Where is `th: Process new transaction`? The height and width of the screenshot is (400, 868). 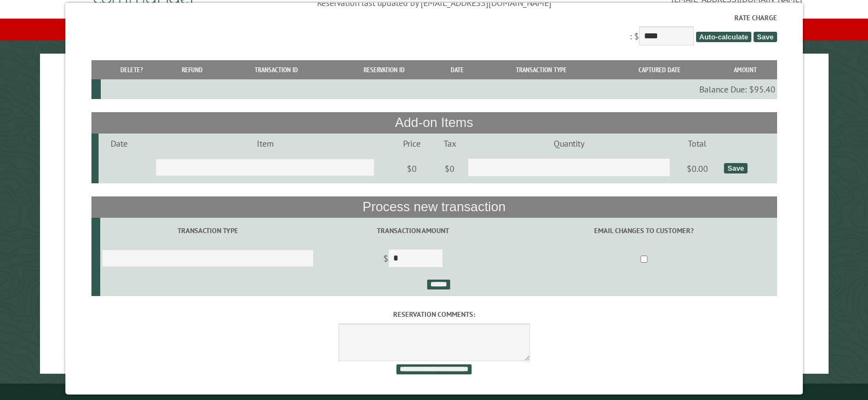
th: Process new transaction is located at coordinates (434, 207).